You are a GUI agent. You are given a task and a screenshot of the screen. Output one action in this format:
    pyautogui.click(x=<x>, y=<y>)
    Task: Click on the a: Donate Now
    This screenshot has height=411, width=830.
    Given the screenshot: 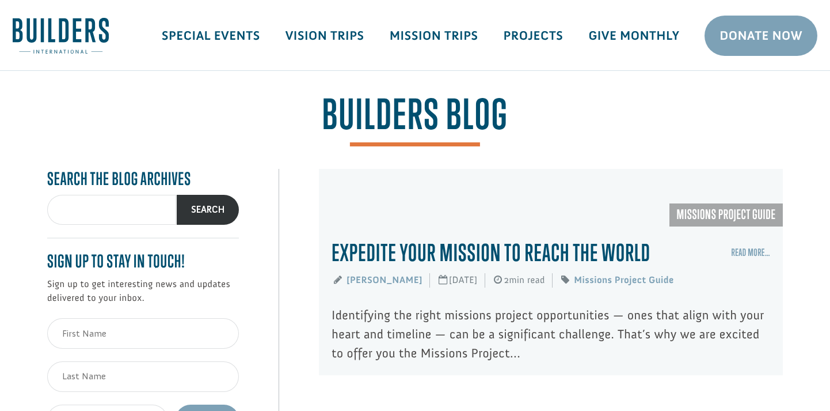 What is the action you would take?
    pyautogui.click(x=761, y=36)
    